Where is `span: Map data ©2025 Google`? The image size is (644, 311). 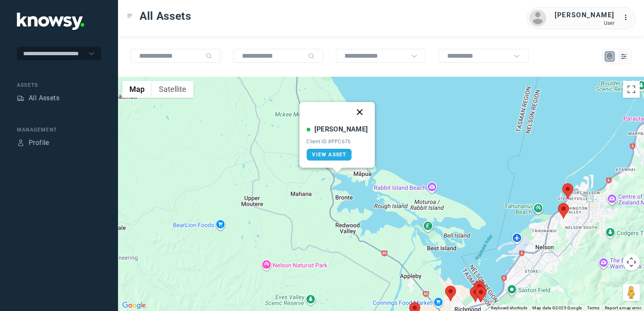 span: Map data ©2025 Google is located at coordinates (557, 308).